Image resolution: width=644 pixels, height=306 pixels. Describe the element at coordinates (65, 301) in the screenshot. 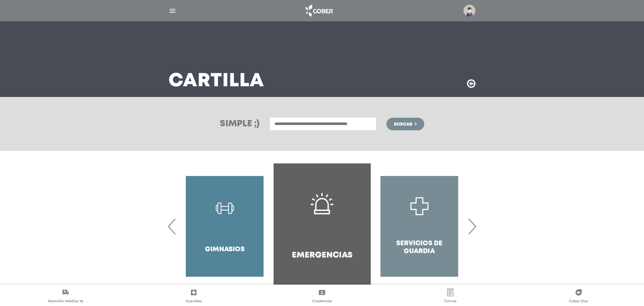

I see `span: Atención Médica Ya` at that location.